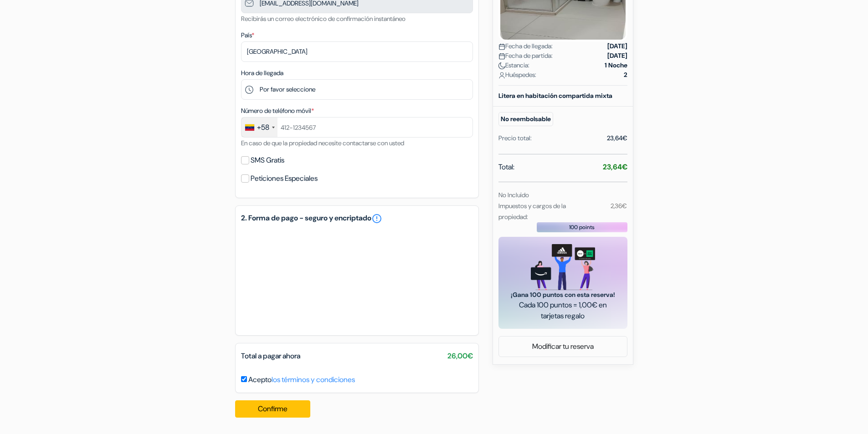 This screenshot has width=868, height=434. I want to click on h5: 2. Forma de pago - seguro y encriptado, so click(357, 218).